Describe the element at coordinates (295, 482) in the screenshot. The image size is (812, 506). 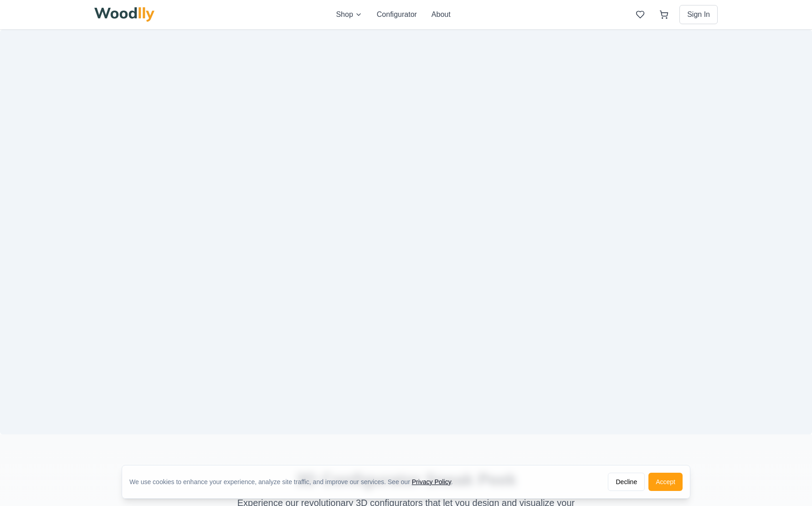
I see `div: We use cookies to enhance your experience, analyze site traffic, and improve our services. See our .` at that location.